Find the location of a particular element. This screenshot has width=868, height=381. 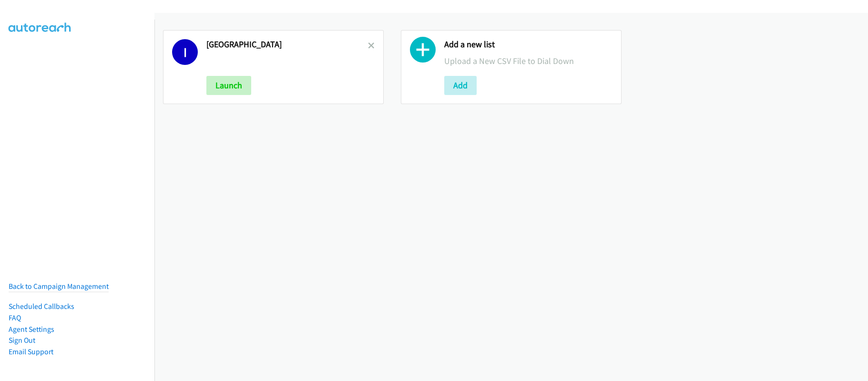

a: Back to Campaign Management is located at coordinates (58, 286).